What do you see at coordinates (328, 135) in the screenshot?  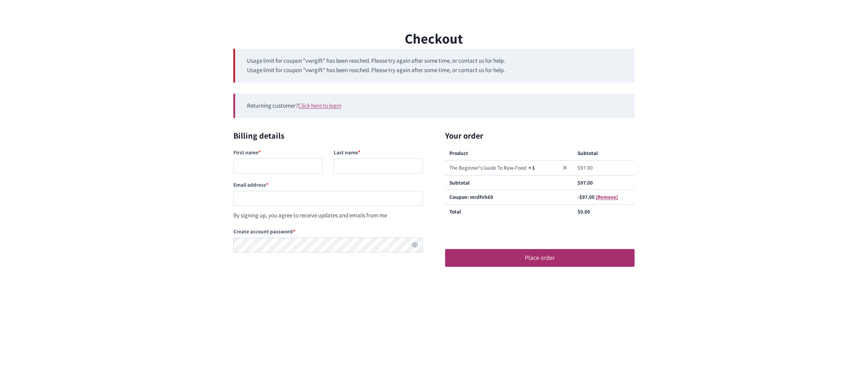 I see `h3: Billing details` at bounding box center [328, 135].